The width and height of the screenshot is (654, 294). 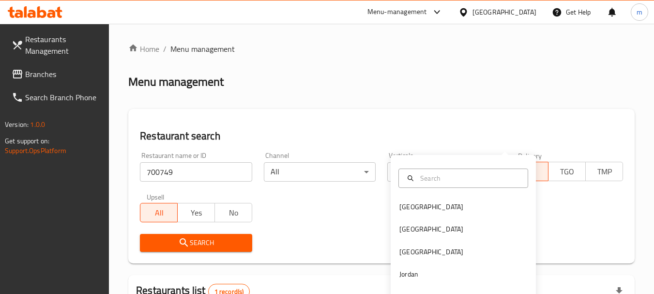 What do you see at coordinates (155, 197) in the screenshot?
I see `label: Upsell` at bounding box center [155, 197].